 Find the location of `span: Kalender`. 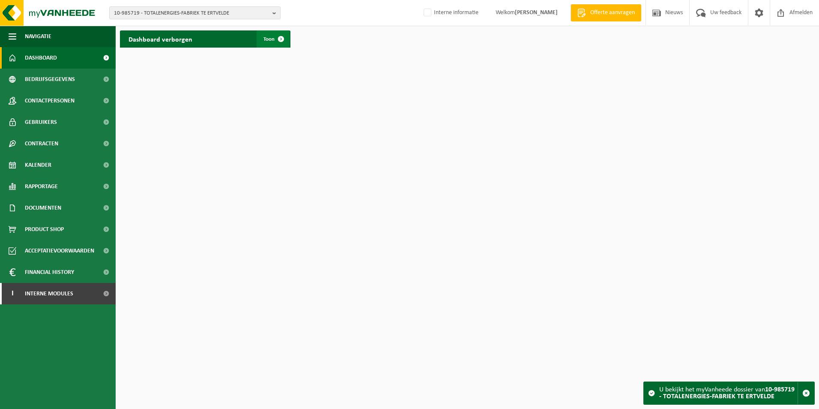

span: Kalender is located at coordinates (38, 165).